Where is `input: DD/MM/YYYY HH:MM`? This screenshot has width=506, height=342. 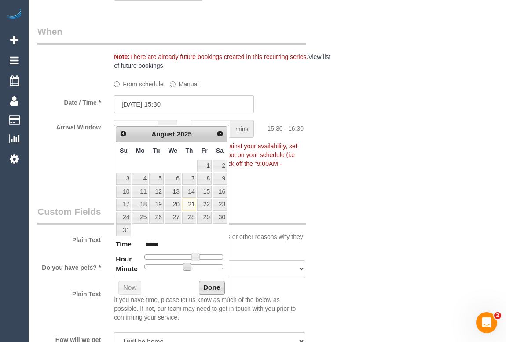 input: DD/MM/YYYY HH:MM is located at coordinates (184, 104).